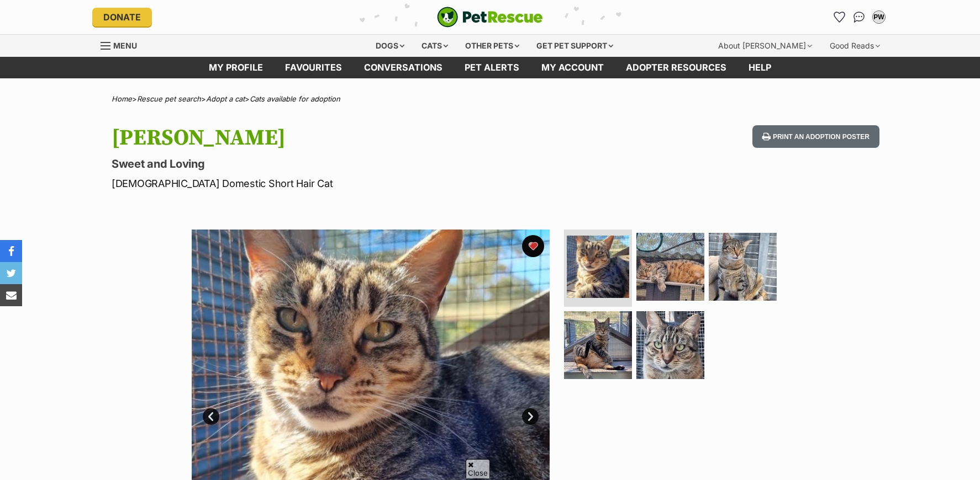 The image size is (980, 480). I want to click on a: Adopter resources, so click(676, 67).